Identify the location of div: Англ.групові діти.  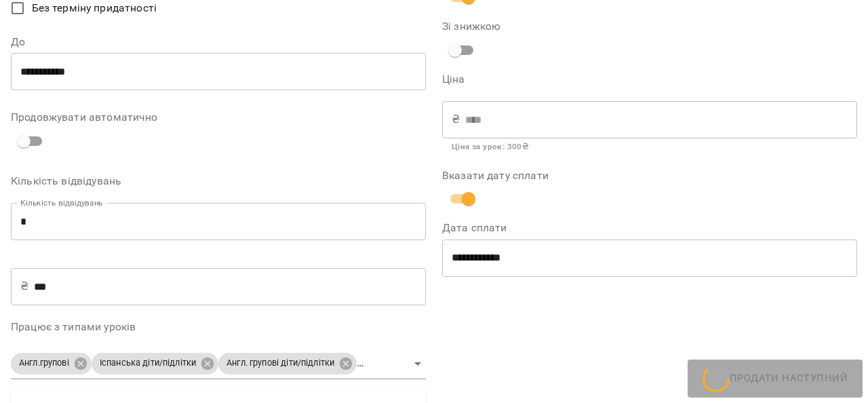
(406, 364).